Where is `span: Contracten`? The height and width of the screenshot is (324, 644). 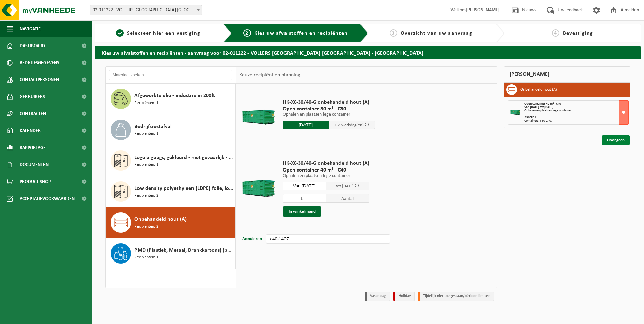 span: Contracten is located at coordinates (33, 114).